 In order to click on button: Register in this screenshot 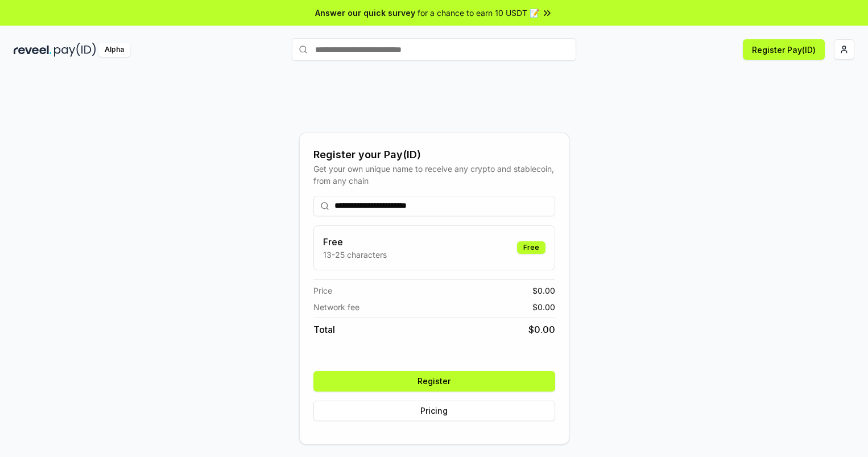, I will do `click(434, 381)`.